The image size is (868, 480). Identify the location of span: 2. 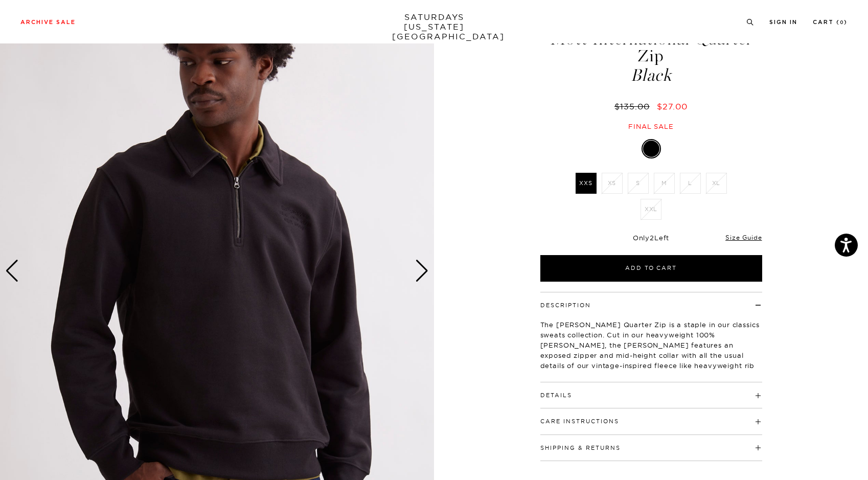
(651, 238).